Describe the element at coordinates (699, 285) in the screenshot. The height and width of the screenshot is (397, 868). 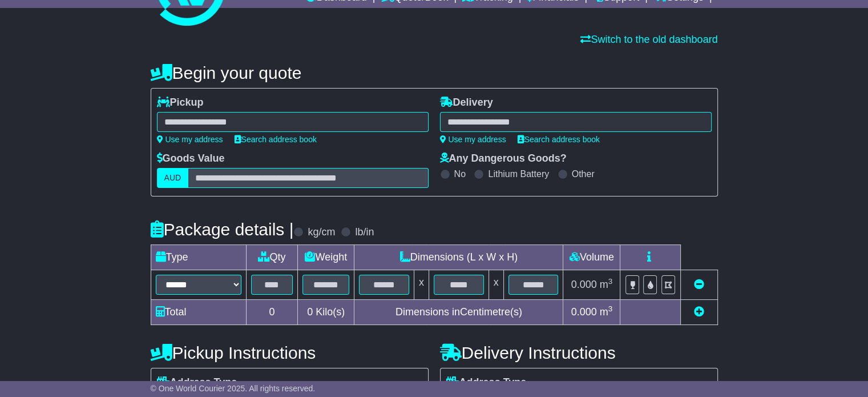
I see `a: Remove this item` at that location.